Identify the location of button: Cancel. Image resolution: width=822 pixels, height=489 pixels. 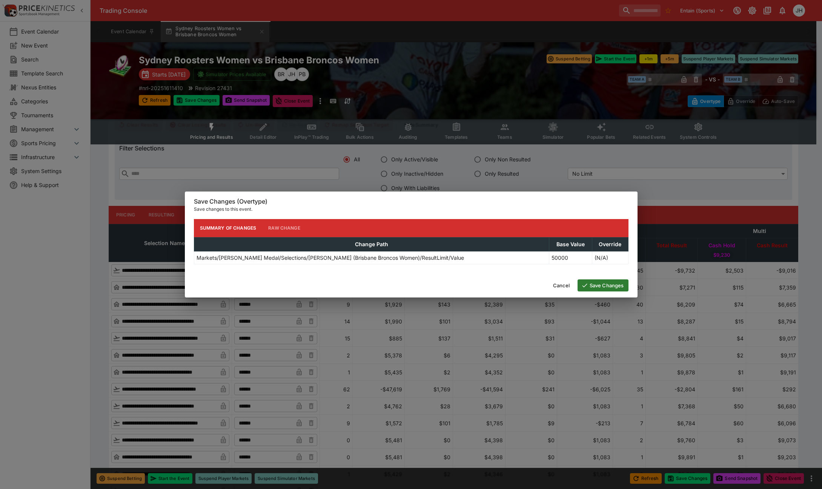
(562, 286).